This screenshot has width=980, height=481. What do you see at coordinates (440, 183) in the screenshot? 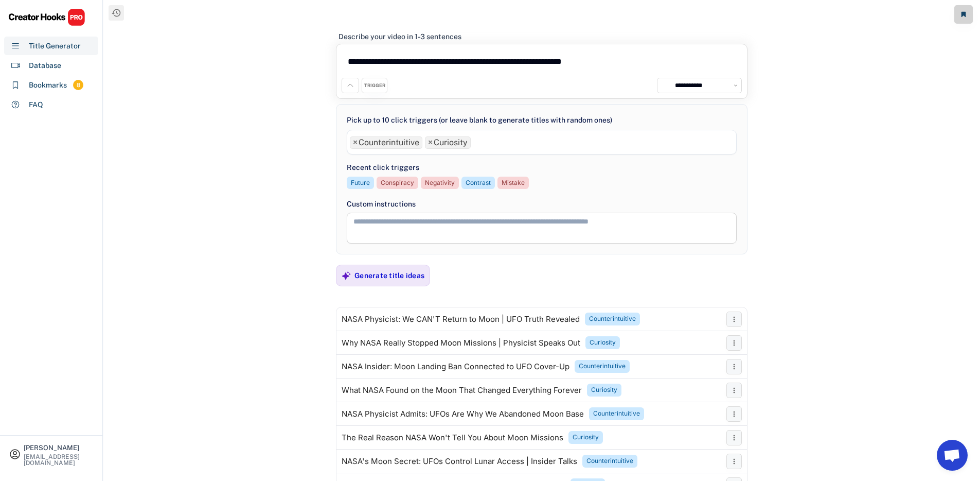
I see `div: Negativity` at bounding box center [440, 183].